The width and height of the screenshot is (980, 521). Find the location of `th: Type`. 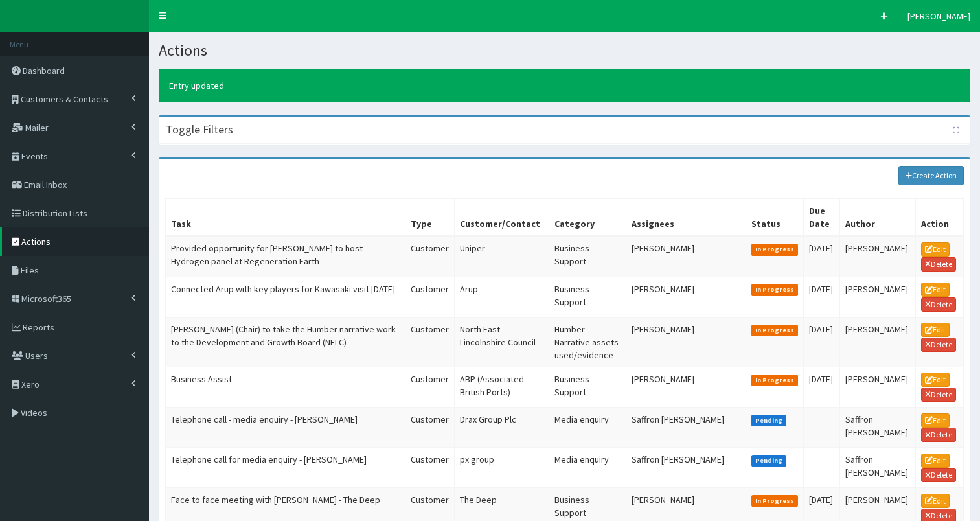

th: Type is located at coordinates (429, 218).